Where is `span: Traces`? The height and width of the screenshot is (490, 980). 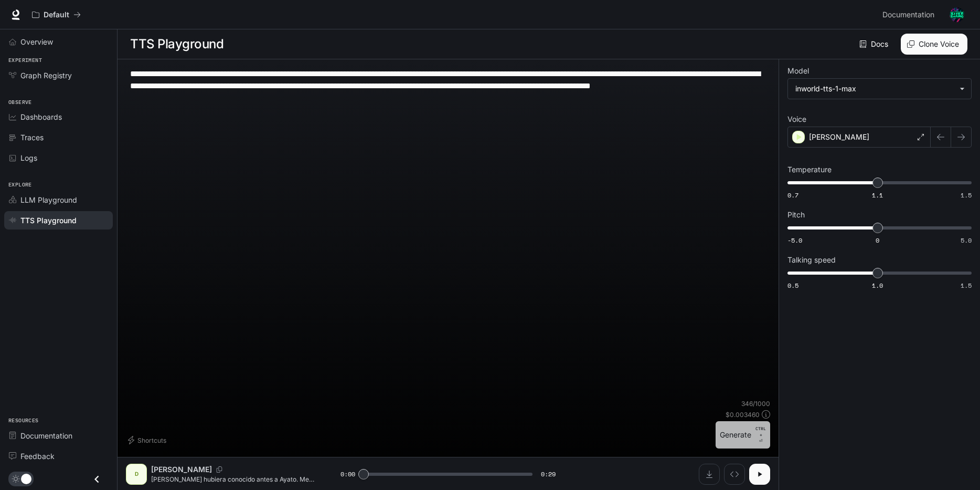 span: Traces is located at coordinates (32, 137).